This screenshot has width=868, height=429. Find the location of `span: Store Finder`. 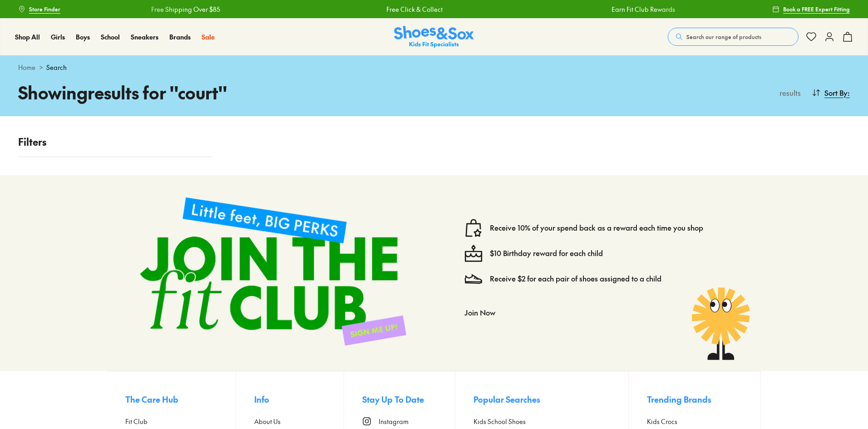

span: Store Finder is located at coordinates (45, 9).